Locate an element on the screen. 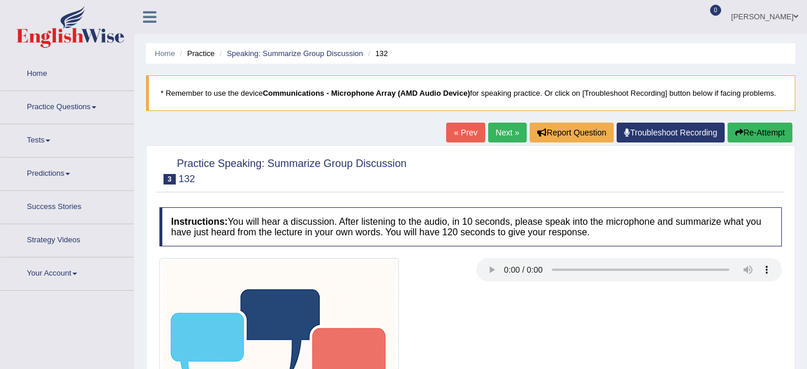 The height and width of the screenshot is (369, 807). button: Report Question is located at coordinates (571, 132).